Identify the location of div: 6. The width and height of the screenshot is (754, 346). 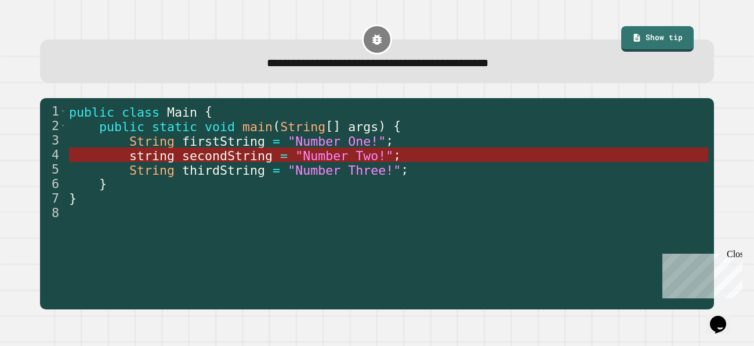
(53, 183).